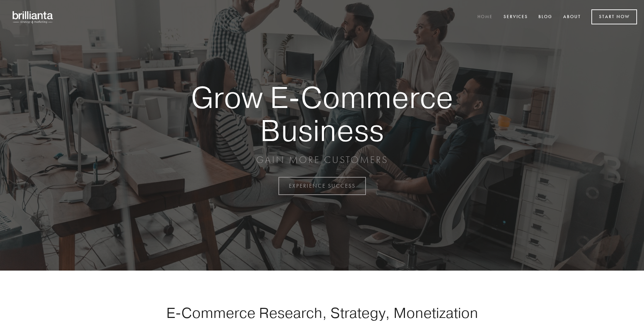 The image size is (644, 327). What do you see at coordinates (546, 17) in the screenshot?
I see `a: Blog` at bounding box center [546, 17].